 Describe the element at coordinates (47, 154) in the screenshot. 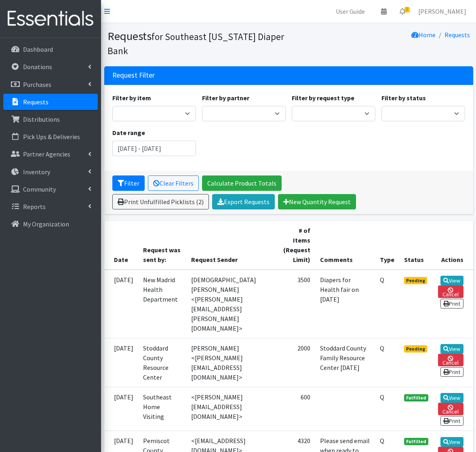

I see `p: Partner Agencies` at that location.